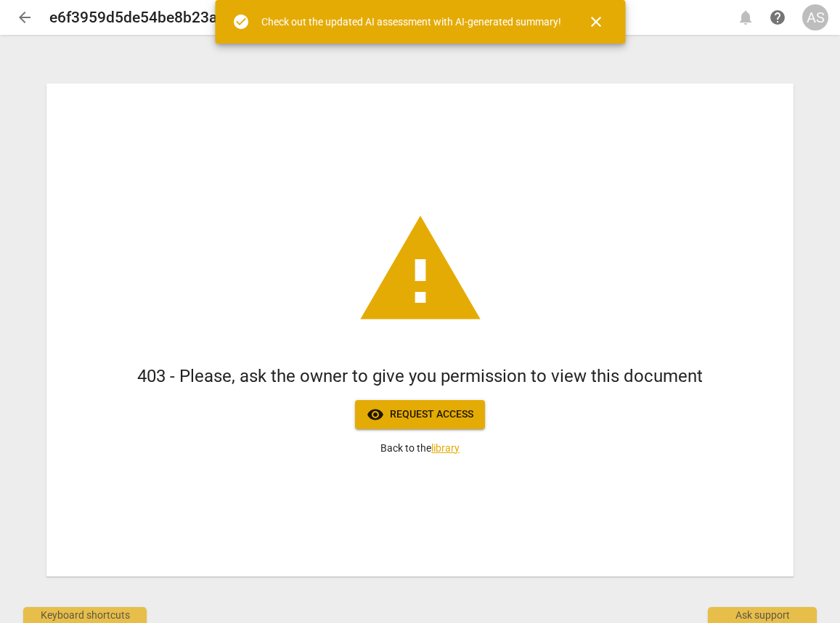  I want to click on div: Keyboard shortcuts, so click(85, 615).